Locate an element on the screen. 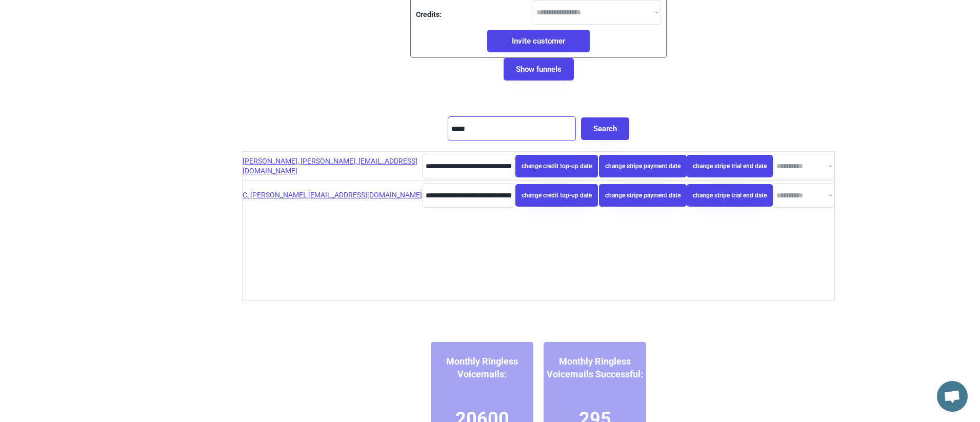  button: Search is located at coordinates (605, 129).